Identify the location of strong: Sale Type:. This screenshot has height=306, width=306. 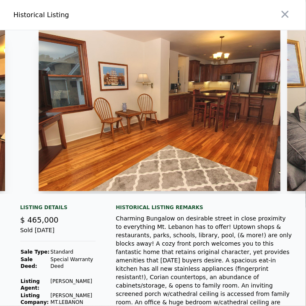
(35, 252).